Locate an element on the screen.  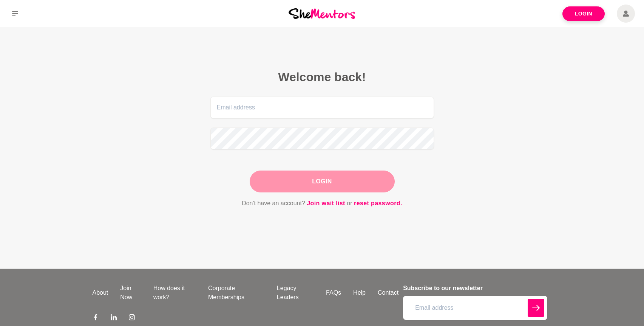
a: Join Now is located at coordinates (130, 293).